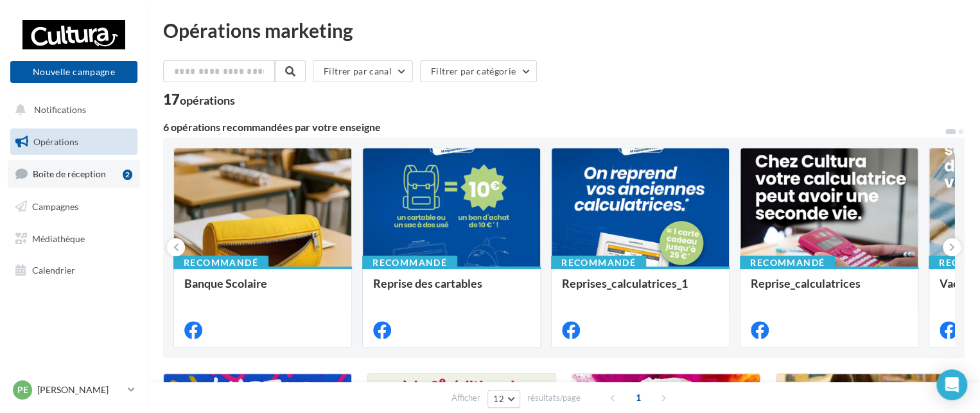 Image resolution: width=980 pixels, height=413 pixels. I want to click on a: Calendrier, so click(74, 271).